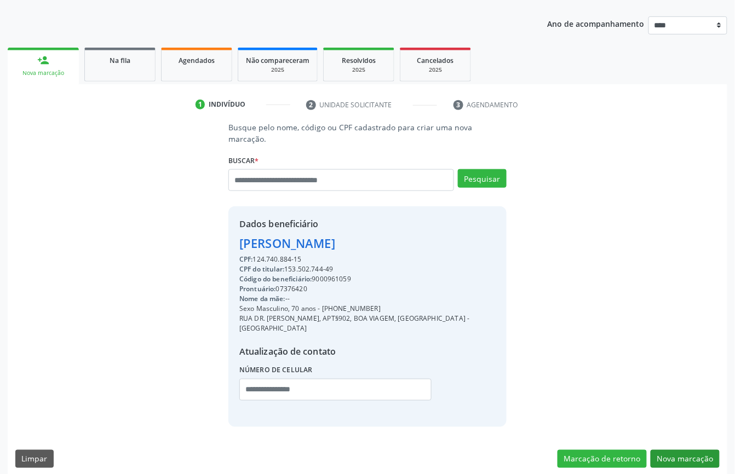 The image size is (735, 474). What do you see at coordinates (246, 259) in the screenshot?
I see `span: CPF:` at bounding box center [246, 259].